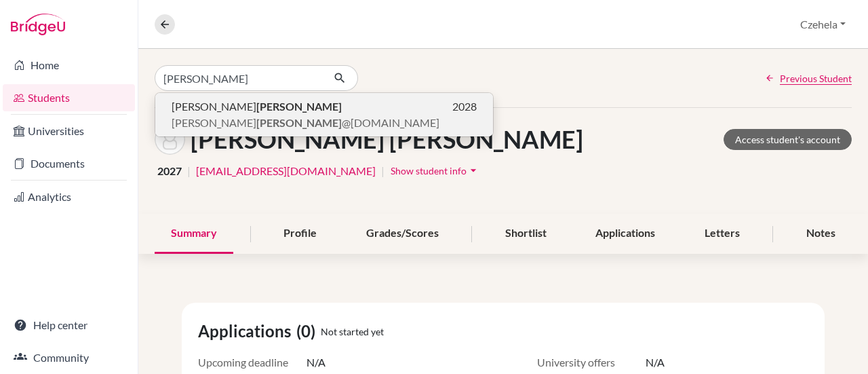  What do you see at coordinates (816, 78) in the screenshot?
I see `span: Previous Student` at bounding box center [816, 78].